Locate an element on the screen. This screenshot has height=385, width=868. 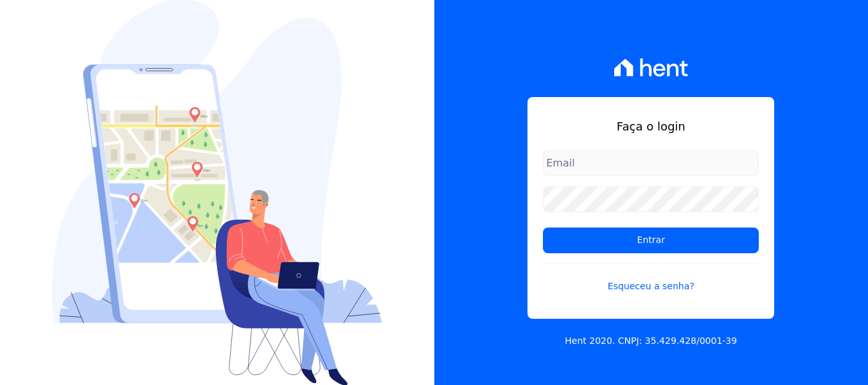
h1: Faça o login is located at coordinates (651, 126).